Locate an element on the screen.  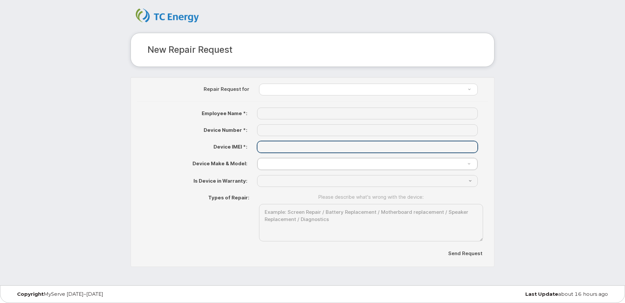
label: Types of Repair: is located at coordinates (195, 196).